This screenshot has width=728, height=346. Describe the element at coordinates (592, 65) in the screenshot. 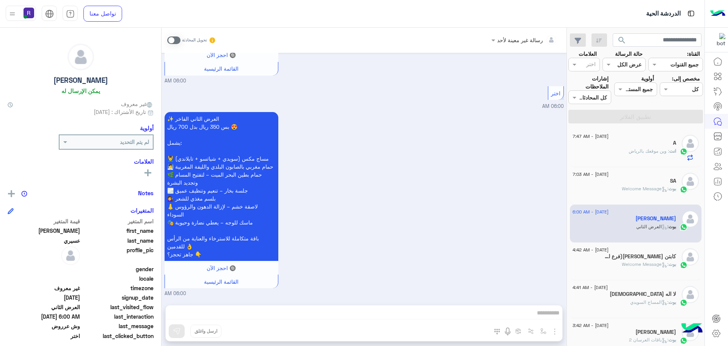

I see `div: اختر` at that location.